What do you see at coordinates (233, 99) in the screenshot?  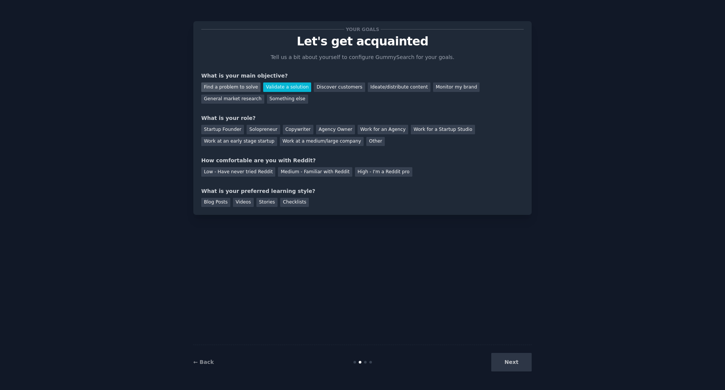 I see `div: General market research` at bounding box center [233, 99].